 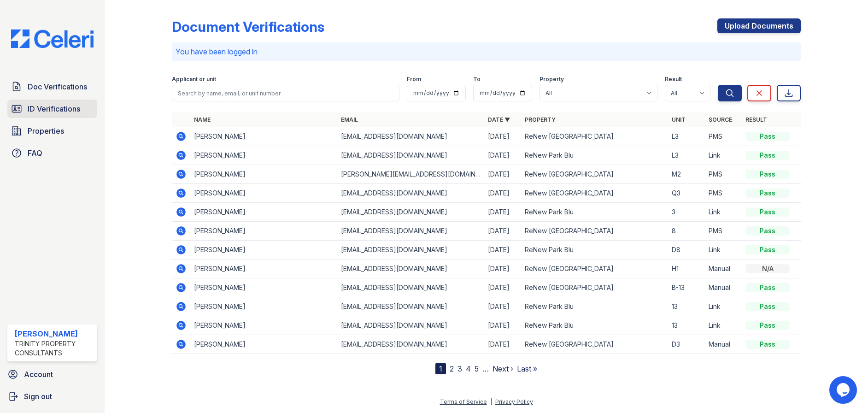 I want to click on a: 2, so click(x=451, y=369).